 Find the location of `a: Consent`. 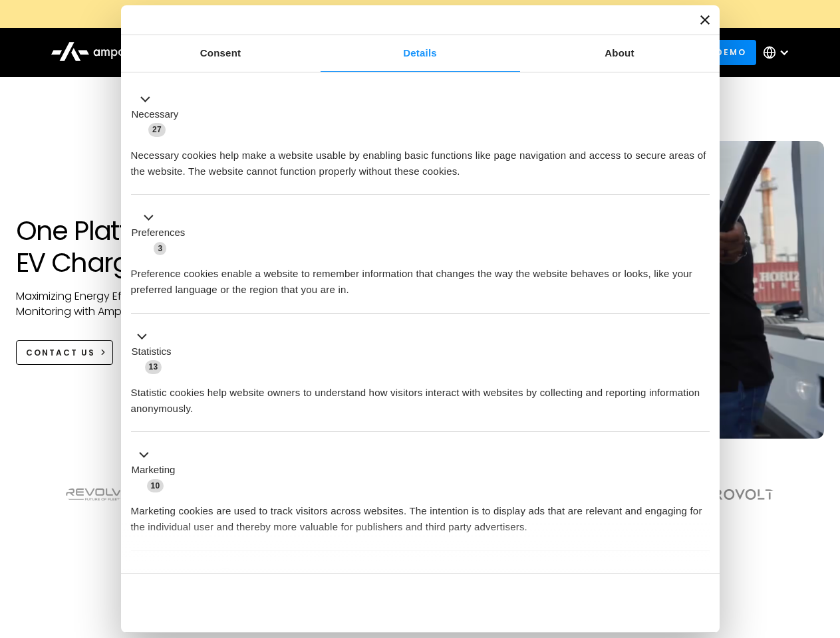

a: Consent is located at coordinates (220, 53).